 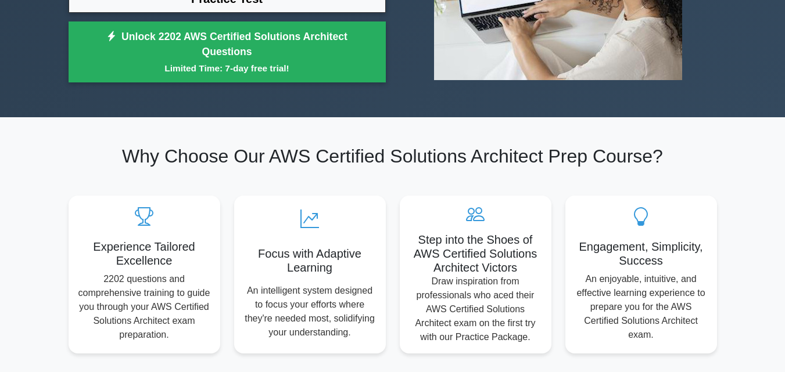 What do you see at coordinates (393, 156) in the screenshot?
I see `h2: Why Choose Our AWS Certified Solutions Architect Prep Course?` at bounding box center [393, 156].